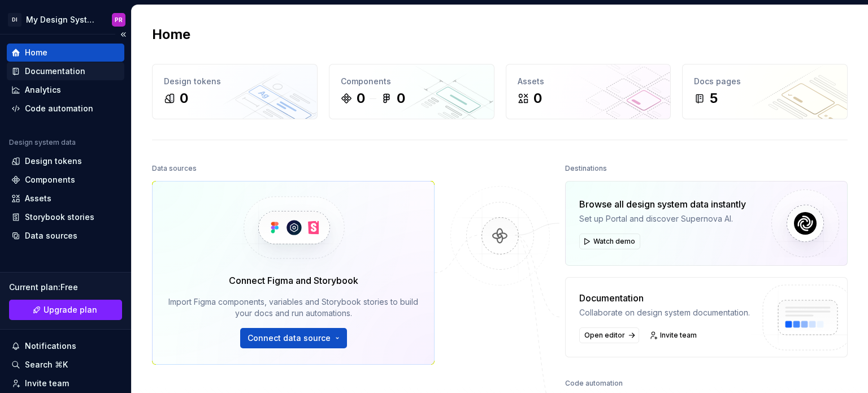 Image resolution: width=868 pixels, height=393 pixels. What do you see at coordinates (66, 364) in the screenshot?
I see `button: Search ⌘K` at bounding box center [66, 364].